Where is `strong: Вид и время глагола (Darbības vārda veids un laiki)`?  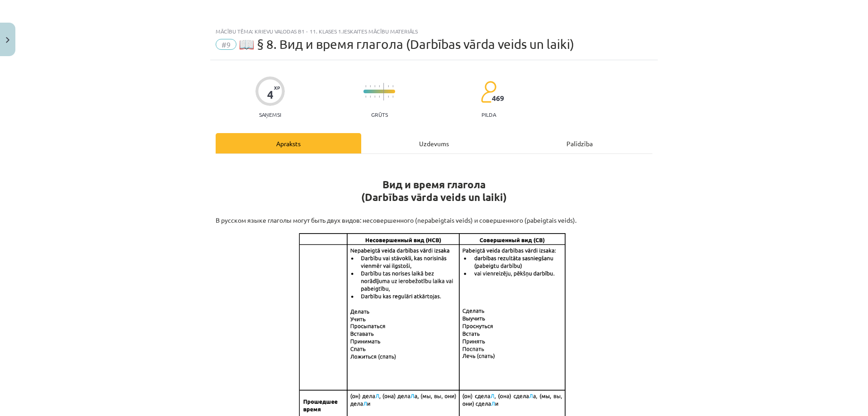
strong: Вид и время глагола (Darbības vārda veids un laiki) is located at coordinates (434, 191).